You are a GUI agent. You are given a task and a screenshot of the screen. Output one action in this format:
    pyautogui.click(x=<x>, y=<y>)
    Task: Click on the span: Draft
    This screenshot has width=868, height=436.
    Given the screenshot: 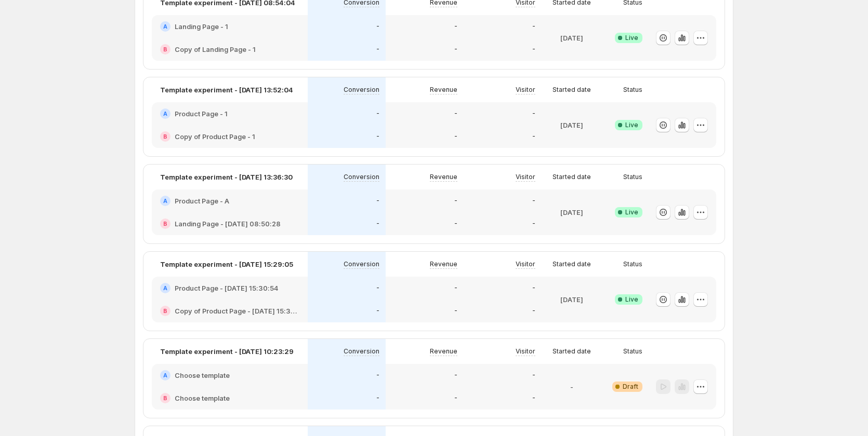 What is the action you would take?
    pyautogui.click(x=630, y=387)
    